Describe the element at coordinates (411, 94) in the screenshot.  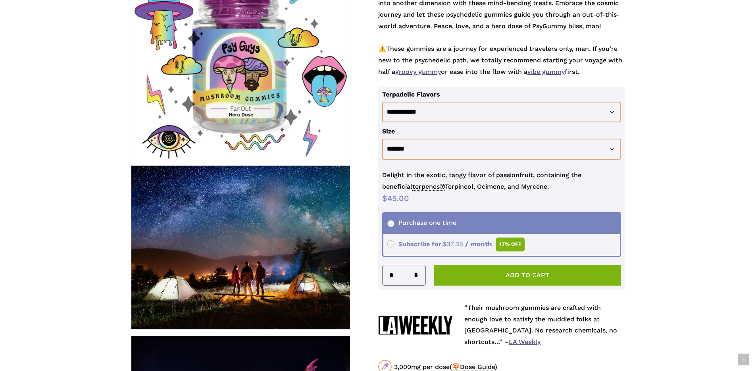
I see `label: Terpadelic Flavors` at that location.